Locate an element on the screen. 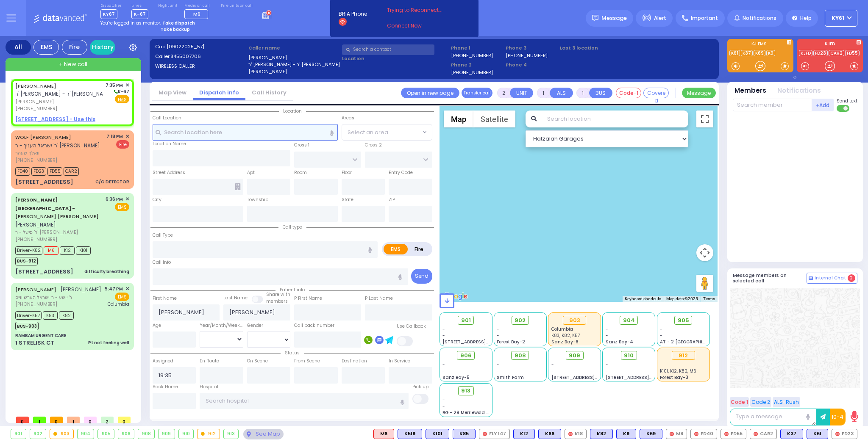  label: Destination is located at coordinates (354, 361).